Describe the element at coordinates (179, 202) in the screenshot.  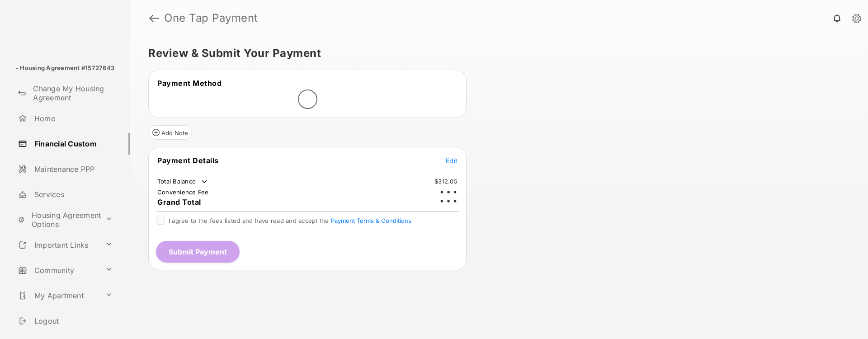
I see `span: Grand Total` at that location.